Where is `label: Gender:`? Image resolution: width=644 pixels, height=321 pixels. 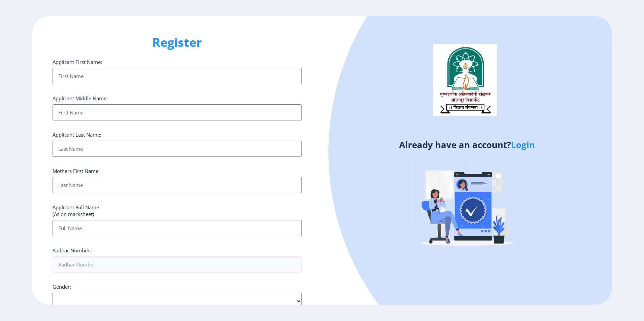 label: Gender: is located at coordinates (62, 286).